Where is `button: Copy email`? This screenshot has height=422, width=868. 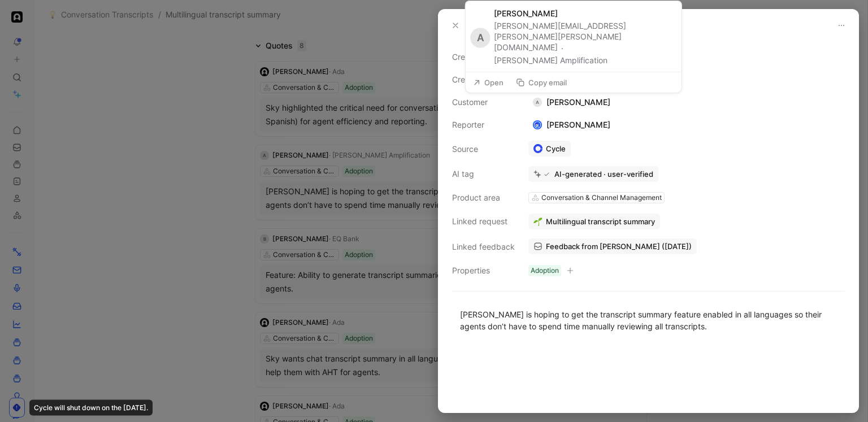 button: Copy email is located at coordinates (541, 83).